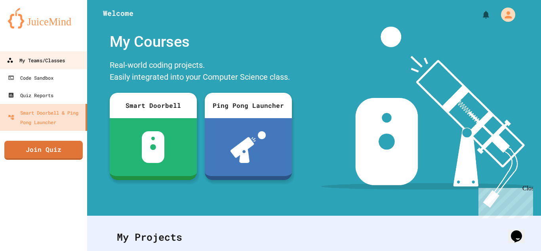 This screenshot has width=541, height=251. Describe the element at coordinates (248, 147) in the screenshot. I see `img: ppl-with-ball.png` at that location.